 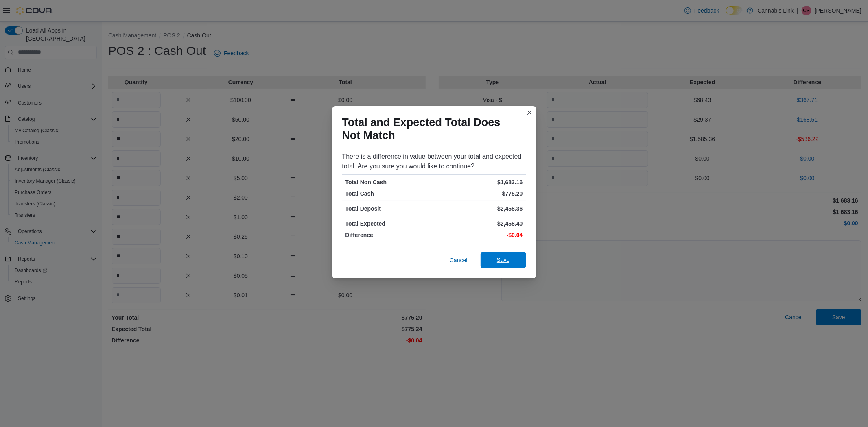 What do you see at coordinates (389, 182) in the screenshot?
I see `p: Total Non Cash` at bounding box center [389, 182].